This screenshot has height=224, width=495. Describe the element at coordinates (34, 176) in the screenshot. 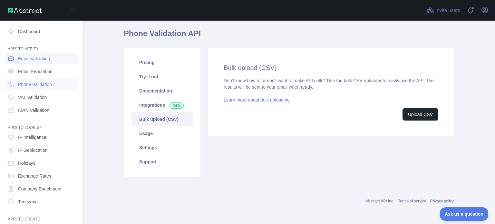

I see `span: Exchange Rates` at that location.